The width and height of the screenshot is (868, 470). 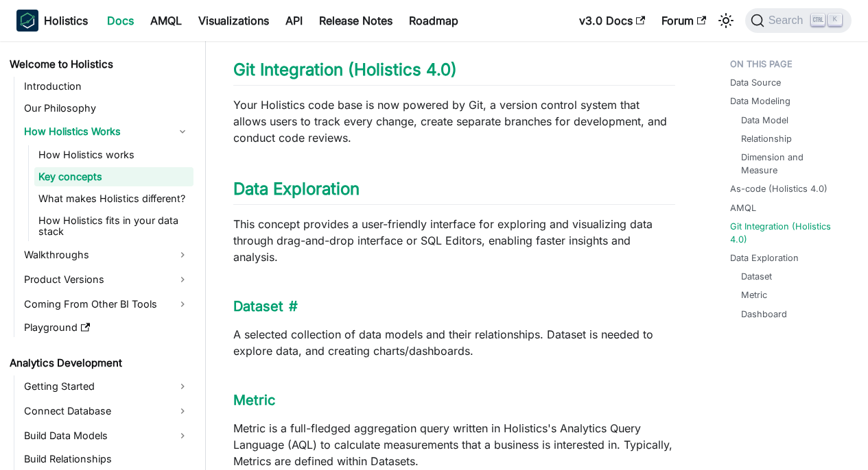 What do you see at coordinates (797, 21) in the screenshot?
I see `button: Search (Ctrl+K)` at bounding box center [797, 21].